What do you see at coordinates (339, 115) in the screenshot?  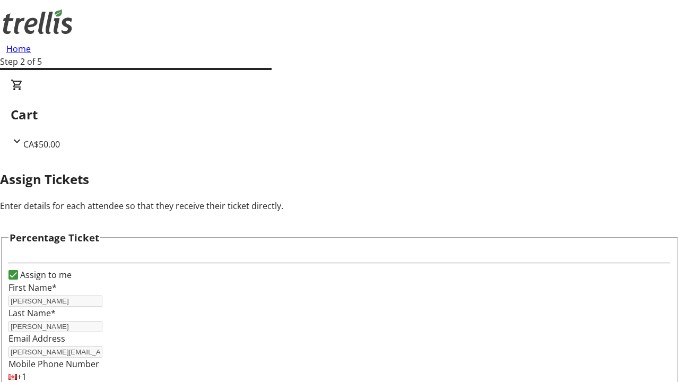 I see `h2: Cart` at bounding box center [339, 115].